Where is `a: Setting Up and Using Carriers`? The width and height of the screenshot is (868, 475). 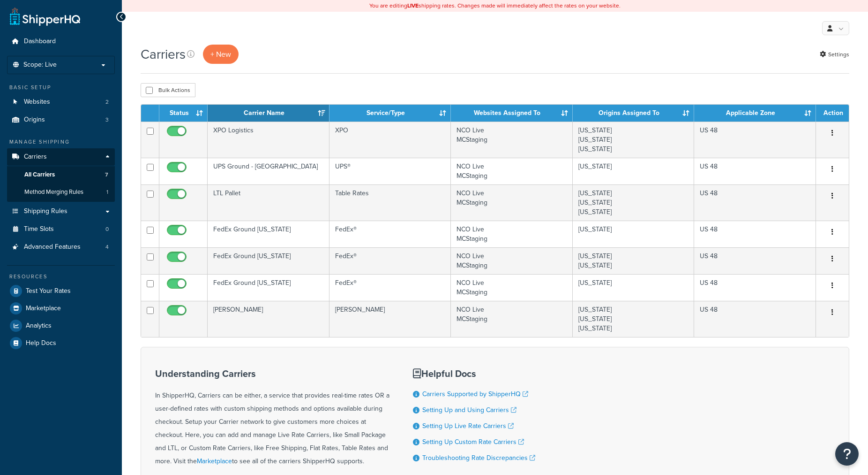
a: Setting Up and Using Carriers is located at coordinates (469, 409).